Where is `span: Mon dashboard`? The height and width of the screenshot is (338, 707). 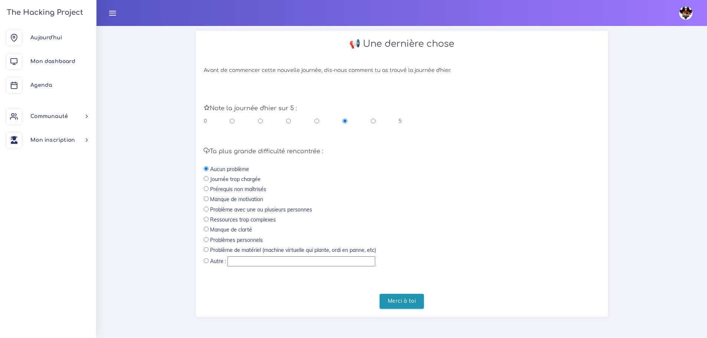
span: Mon dashboard is located at coordinates (53, 61).